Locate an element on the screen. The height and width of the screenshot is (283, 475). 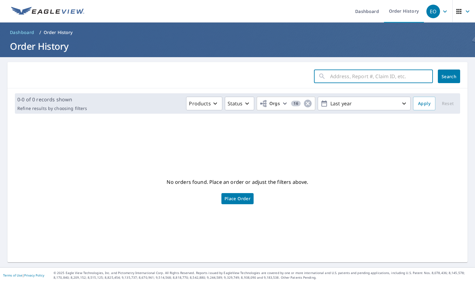
button: Search is located at coordinates (449, 76).